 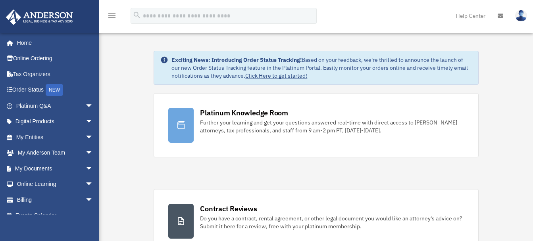 I want to click on a: Events Calendar, so click(x=55, y=216).